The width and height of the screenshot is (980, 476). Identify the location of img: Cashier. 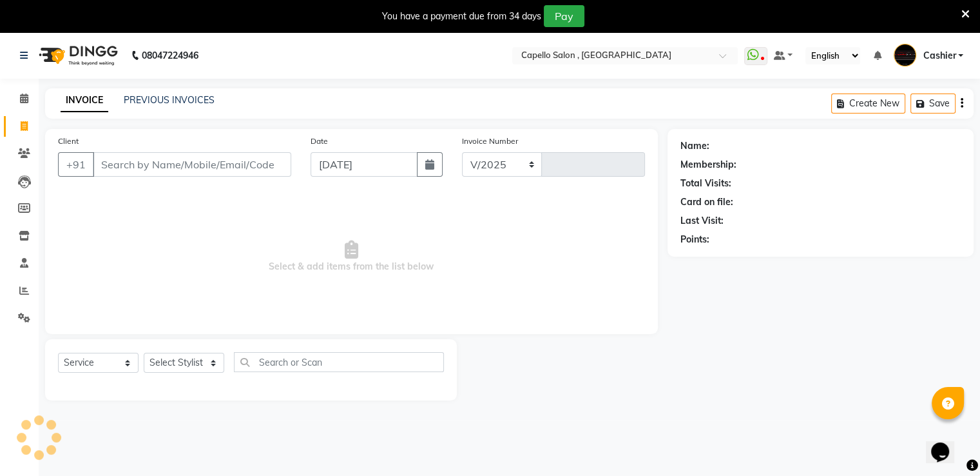
(905, 55).